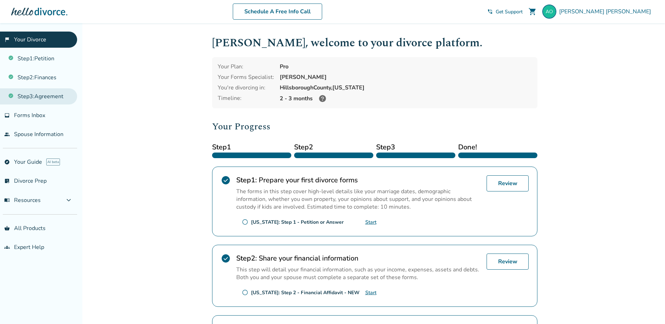 Image resolution: width=665 pixels, height=324 pixels. Describe the element at coordinates (7, 181) in the screenshot. I see `span: list_alt_check` at that location.